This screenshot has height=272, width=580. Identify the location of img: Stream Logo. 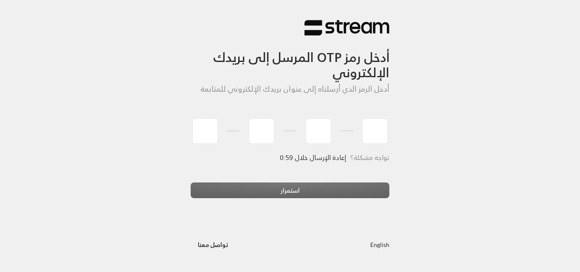
(347, 28).